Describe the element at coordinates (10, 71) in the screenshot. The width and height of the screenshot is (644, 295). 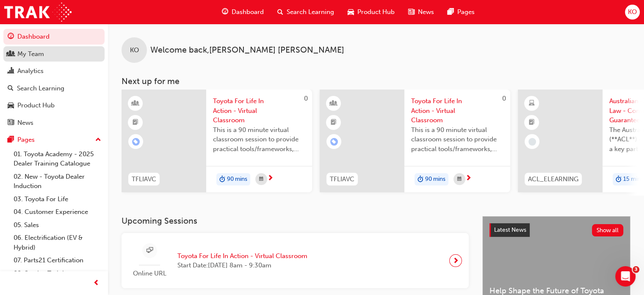
I see `span: chart-icon` at that location.